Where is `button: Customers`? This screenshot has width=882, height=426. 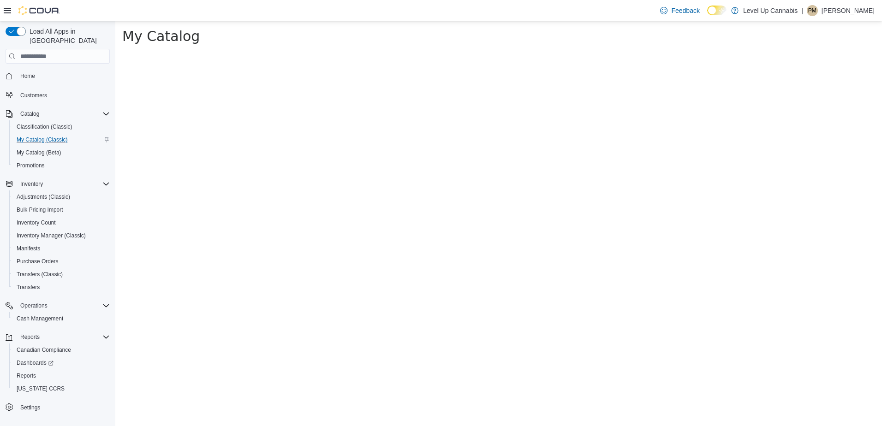 button: Customers is located at coordinates (58, 95).